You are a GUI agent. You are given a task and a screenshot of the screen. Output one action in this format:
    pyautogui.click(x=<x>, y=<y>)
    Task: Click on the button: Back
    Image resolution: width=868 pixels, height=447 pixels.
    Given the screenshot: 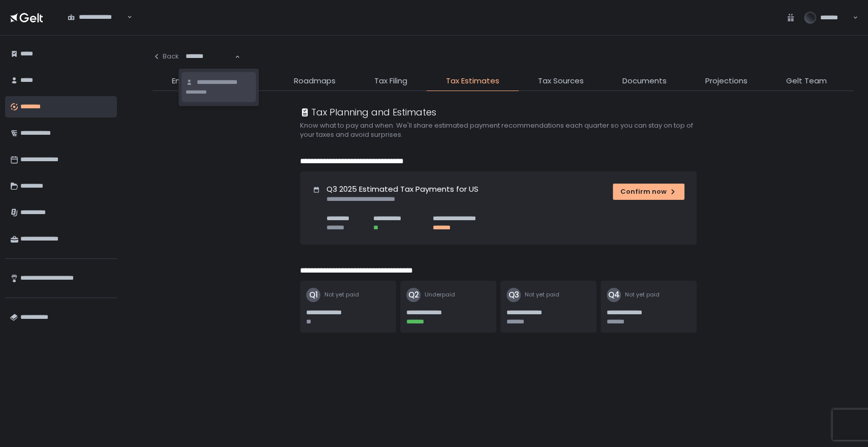 What is the action you would take?
    pyautogui.click(x=166, y=57)
    